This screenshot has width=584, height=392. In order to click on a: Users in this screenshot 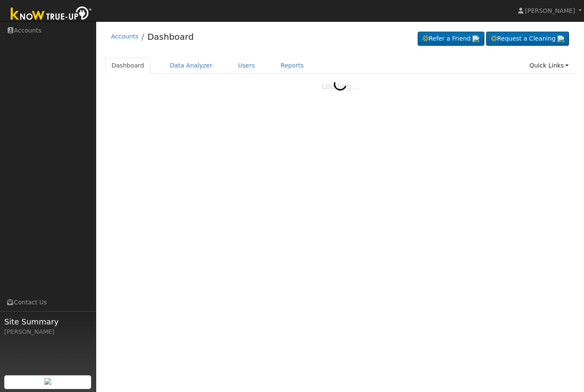, I will do `click(247, 65)`.